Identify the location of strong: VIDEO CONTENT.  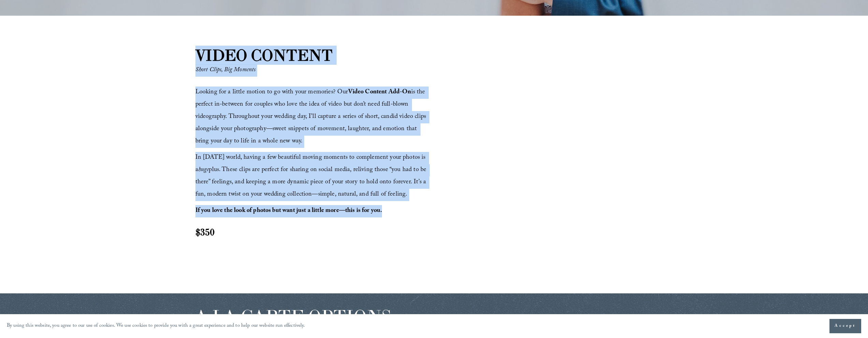
(264, 55).